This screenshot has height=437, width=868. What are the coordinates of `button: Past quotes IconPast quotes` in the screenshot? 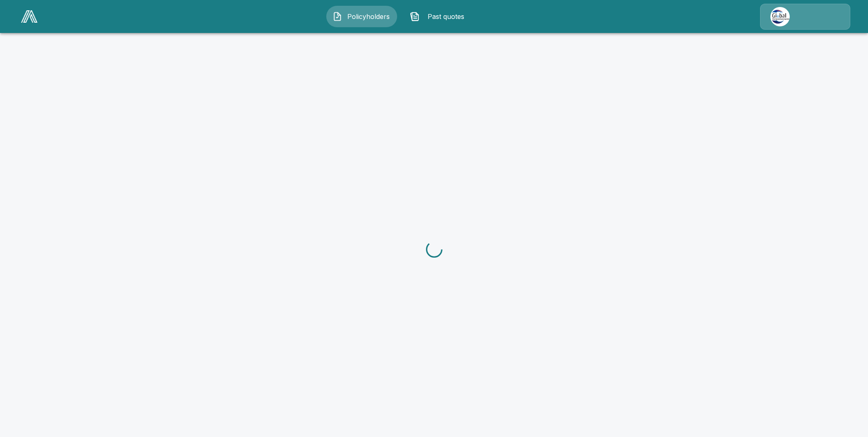 It's located at (440, 16).